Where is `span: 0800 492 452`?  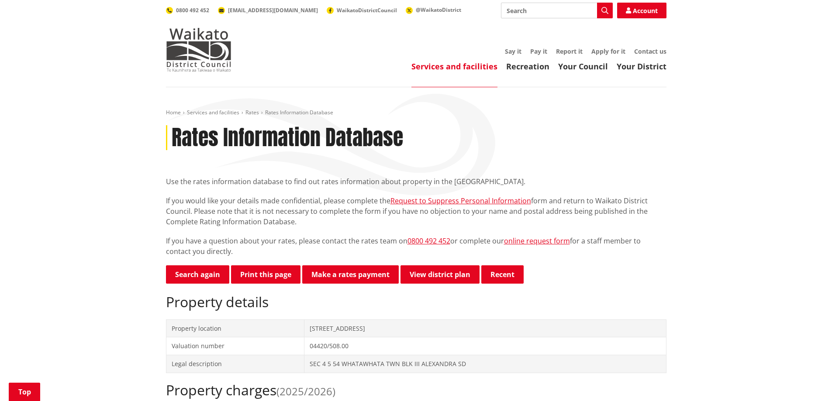
span: 0800 492 452 is located at coordinates (193, 10).